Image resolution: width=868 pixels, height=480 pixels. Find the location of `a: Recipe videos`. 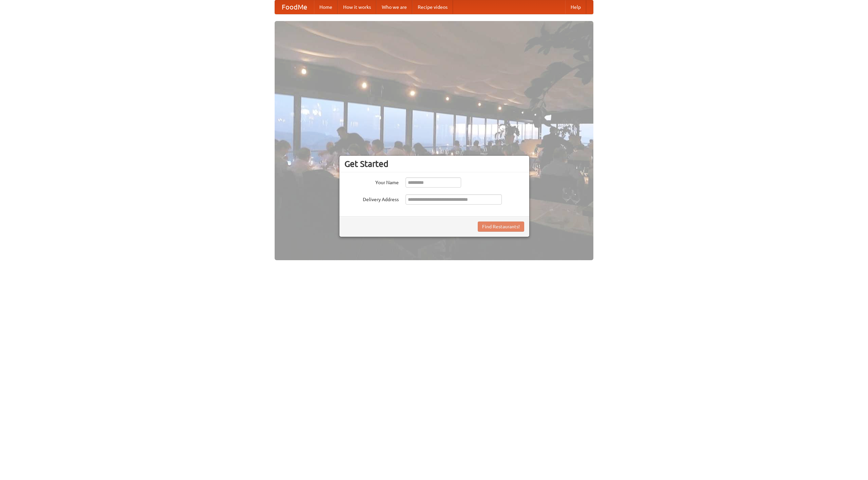

a: Recipe videos is located at coordinates (433, 7).